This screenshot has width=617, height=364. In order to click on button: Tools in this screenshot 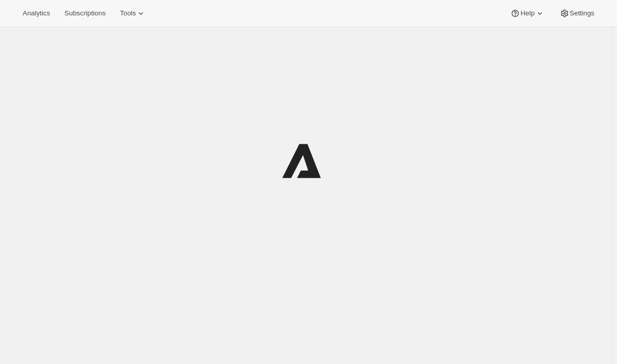, I will do `click(133, 14)`.